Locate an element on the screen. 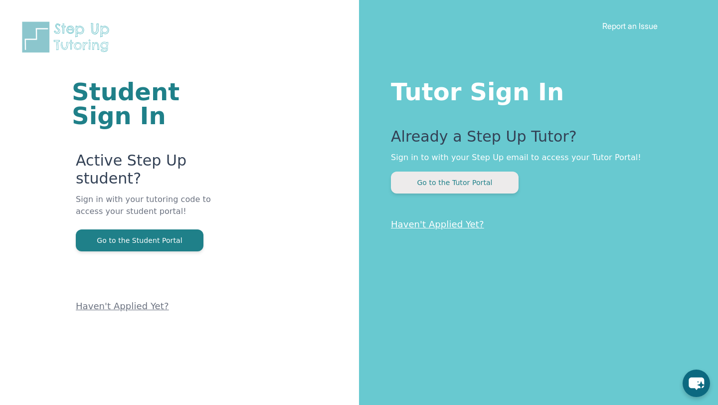  p: Already a Step Up Tutor? is located at coordinates (534, 140).